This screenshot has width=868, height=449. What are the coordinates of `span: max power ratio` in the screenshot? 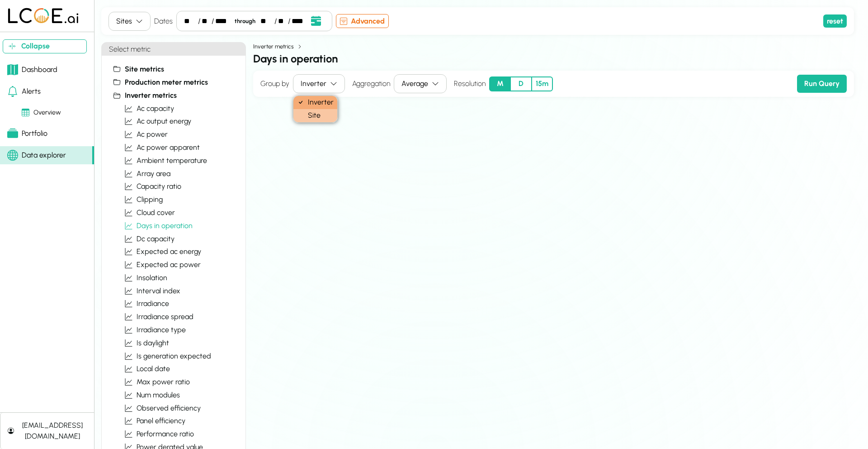 It's located at (163, 382).